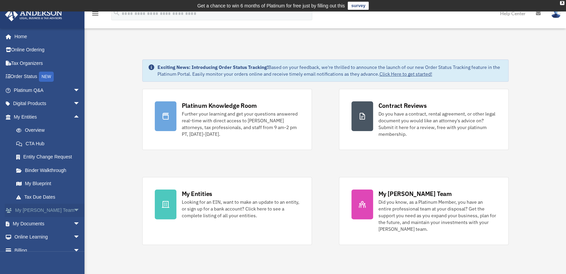 The height and width of the screenshot is (274, 566). What do you see at coordinates (47, 104) in the screenshot?
I see `a: Digital Productsarrow_drop_down` at bounding box center [47, 104].